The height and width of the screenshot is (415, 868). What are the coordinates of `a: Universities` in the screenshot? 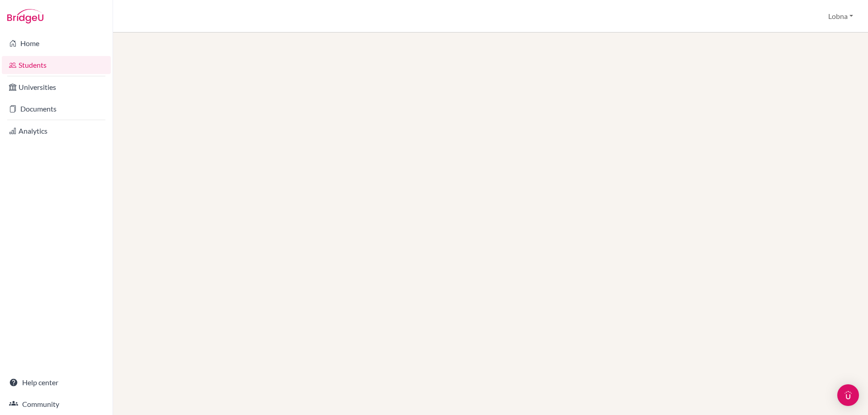 It's located at (56, 87).